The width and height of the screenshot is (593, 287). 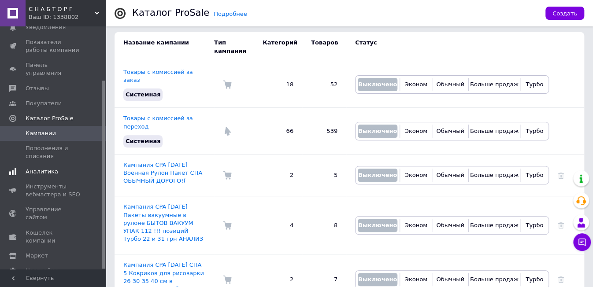 What do you see at coordinates (41, 133) in the screenshot?
I see `span: Кампании` at bounding box center [41, 133].